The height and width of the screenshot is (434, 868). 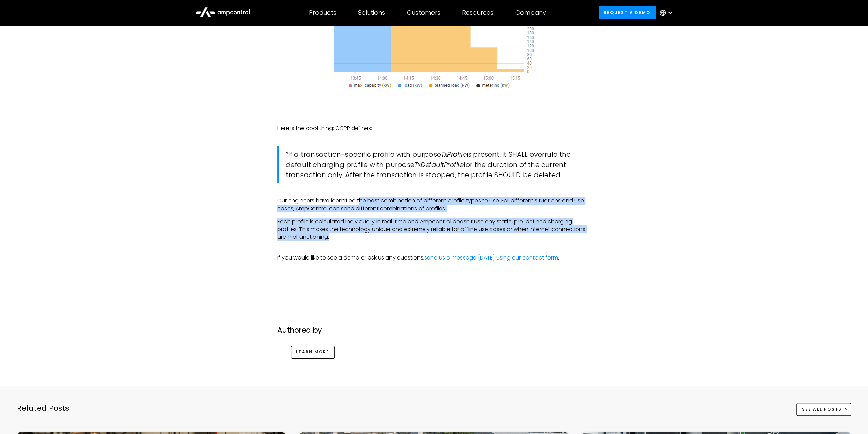 What do you see at coordinates (313, 352) in the screenshot?
I see `a: go to the author's information page` at bounding box center [313, 352].